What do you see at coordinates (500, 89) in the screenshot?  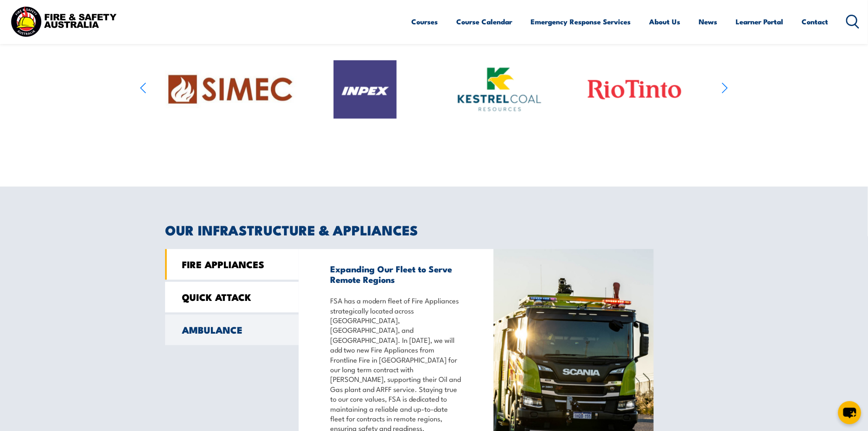 I see `img: Kestrel Logo` at bounding box center [500, 89].